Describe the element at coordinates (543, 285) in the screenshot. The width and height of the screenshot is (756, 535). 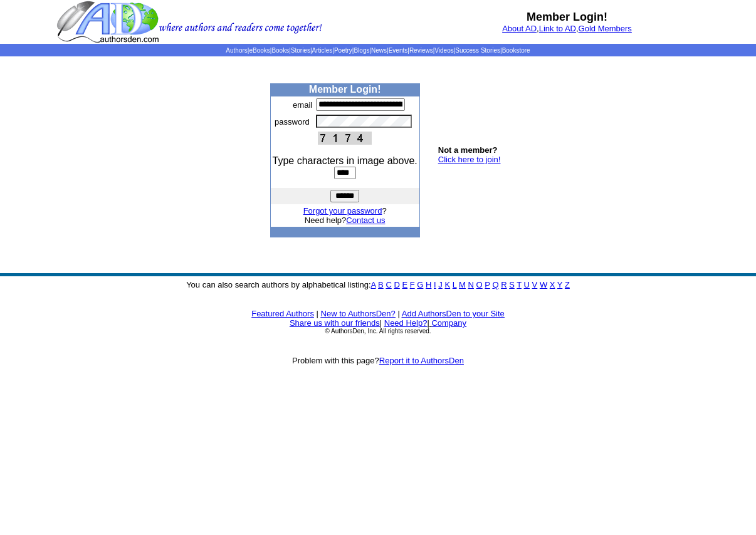
I see `a: W` at that location.